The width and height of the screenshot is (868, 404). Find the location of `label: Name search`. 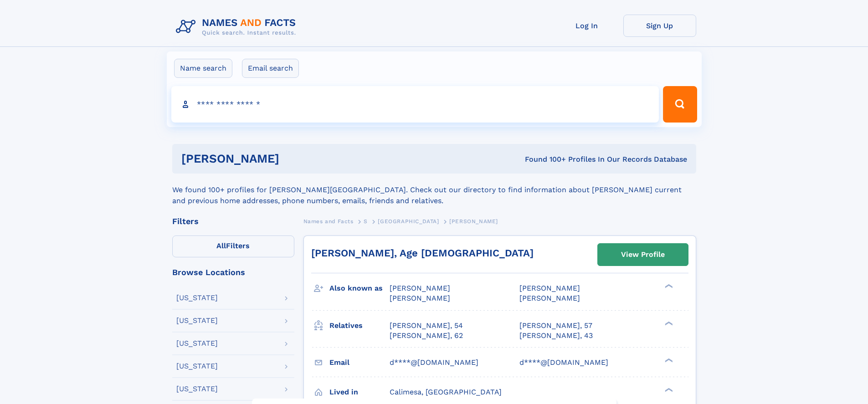

label: Name search is located at coordinates (203, 68).